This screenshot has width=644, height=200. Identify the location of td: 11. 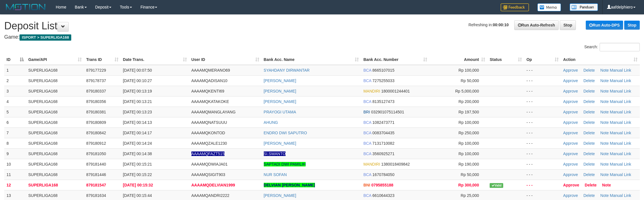
(15, 174).